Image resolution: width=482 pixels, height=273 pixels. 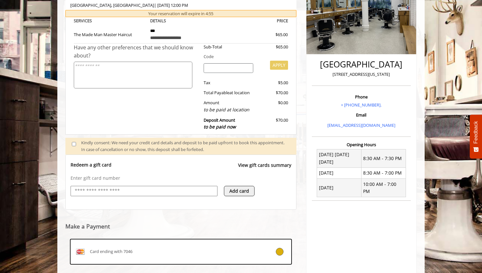 What do you see at coordinates (88, 226) in the screenshot?
I see `label: Make a Payment` at bounding box center [88, 226].